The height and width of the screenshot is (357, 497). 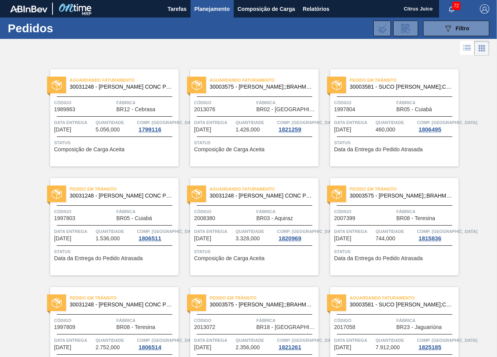 I want to click on img: Logout, so click(x=485, y=9).